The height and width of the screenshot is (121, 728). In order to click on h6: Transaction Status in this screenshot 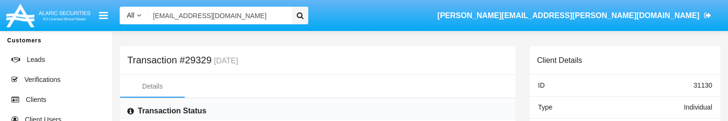, I will do `click(172, 111)`.